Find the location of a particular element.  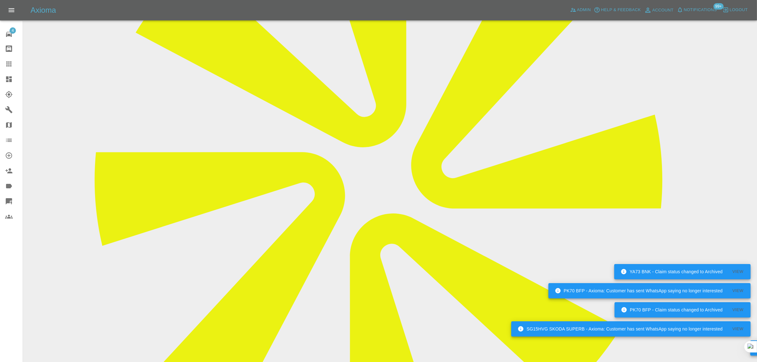

div: SG15HVG SKODA SUPERB - Axioma: Customer has sent WhatsApp saying no longer interested is located at coordinates (620, 329).